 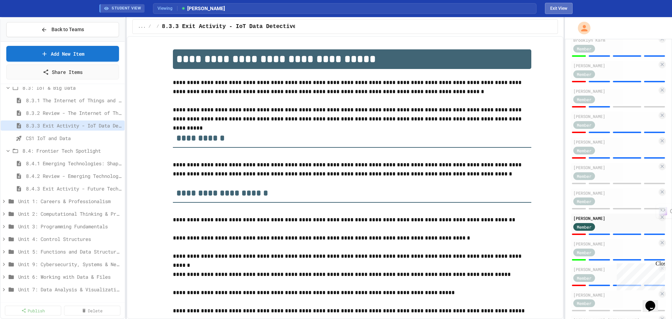 What do you see at coordinates (63, 72) in the screenshot?
I see `a: Share Items` at bounding box center [63, 72].